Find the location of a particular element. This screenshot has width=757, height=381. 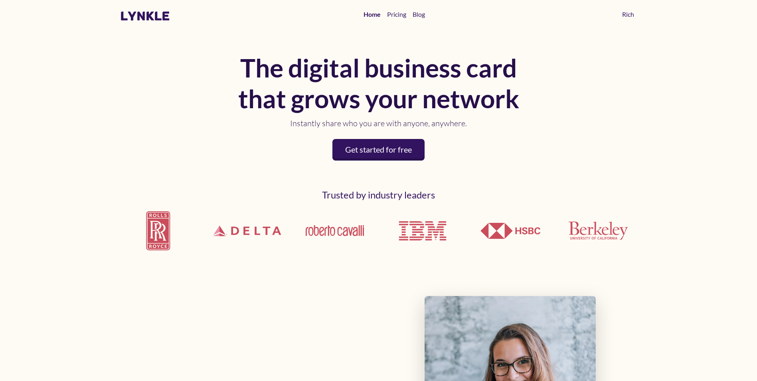

img: HSBC is located at coordinates (510, 231).